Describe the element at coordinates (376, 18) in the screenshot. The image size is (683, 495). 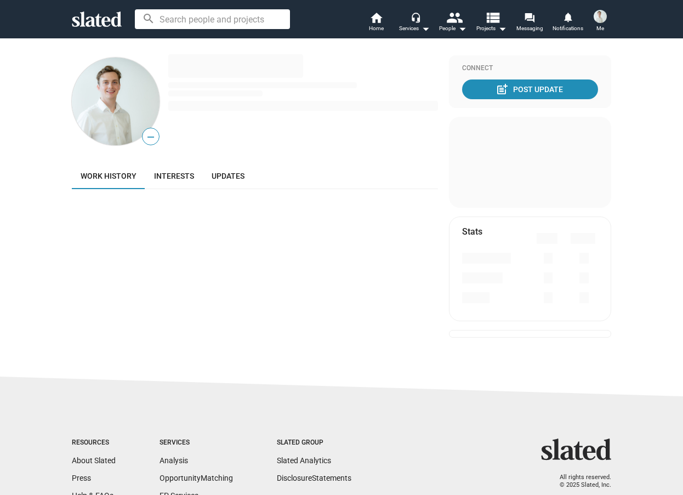
I see `mat-icon: home` at that location.